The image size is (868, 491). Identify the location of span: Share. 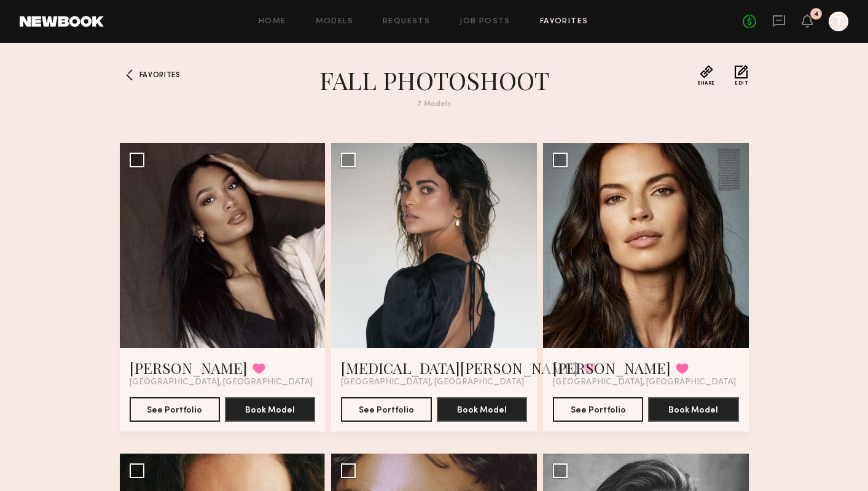
(705, 83).